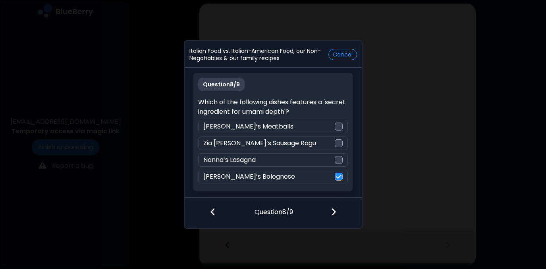 The width and height of the screenshot is (546, 269). I want to click on p: Italian Food vs. Italian-American Food, our Non-Negotiables & our family recipes, so click(259, 54).